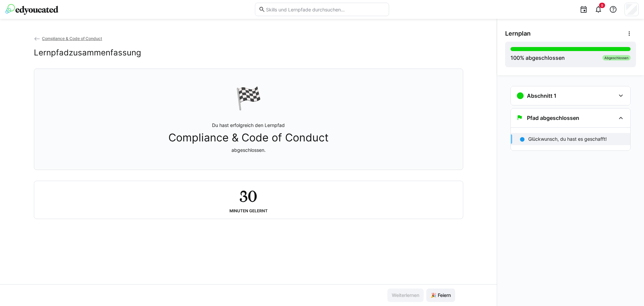 The width and height of the screenshot is (644, 306). I want to click on p: Du hast erfolgreich den Lernpfad abgeschlossen., so click(249, 138).